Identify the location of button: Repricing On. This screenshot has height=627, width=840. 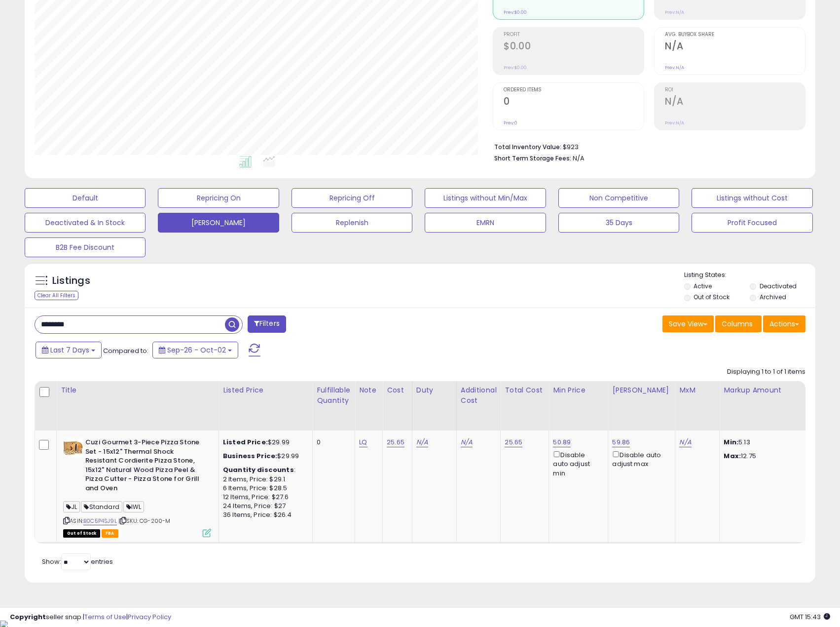
(218, 198).